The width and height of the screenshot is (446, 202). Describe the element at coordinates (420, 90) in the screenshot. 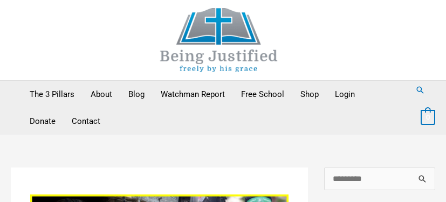

I see `a: Search button` at that location.